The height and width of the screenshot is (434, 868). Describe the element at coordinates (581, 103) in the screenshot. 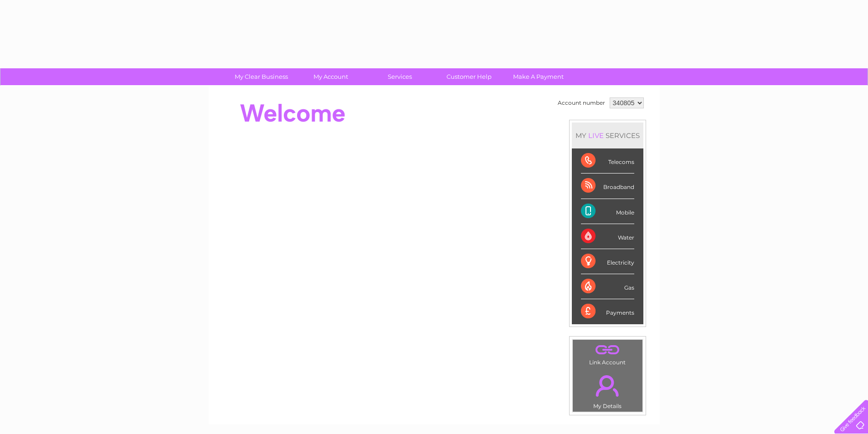

I see `td: Account number` at that location.